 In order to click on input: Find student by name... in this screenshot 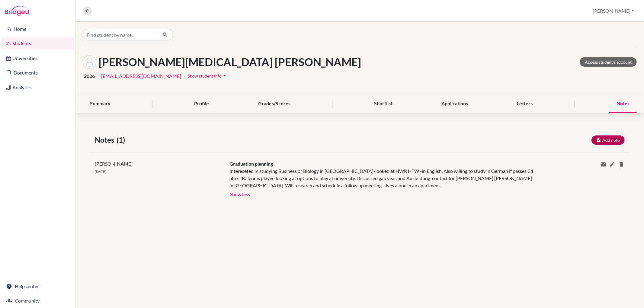, I will do `click(120, 35)`.